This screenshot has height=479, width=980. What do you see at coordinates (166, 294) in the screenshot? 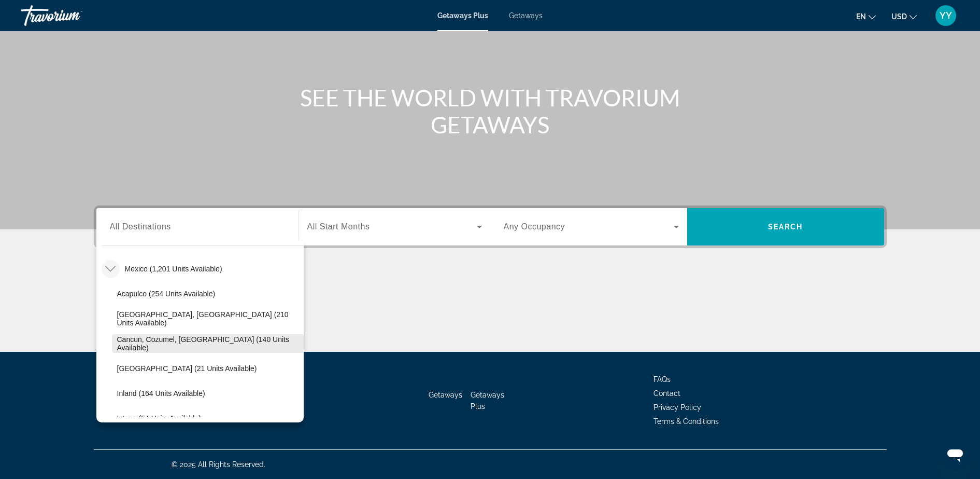
I see `span: Acapulco (254 units available)` at bounding box center [166, 294].